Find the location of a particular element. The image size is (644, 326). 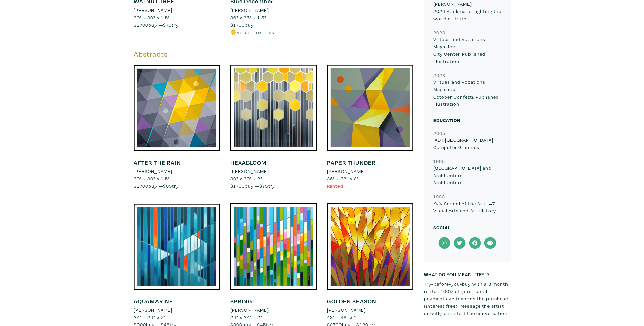

span: Rented is located at coordinates (335, 186).